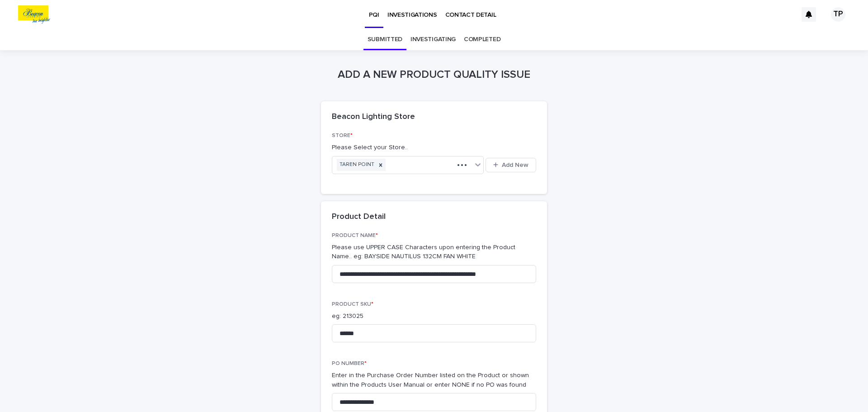  I want to click on div: TAREN POINT, so click(356, 164).